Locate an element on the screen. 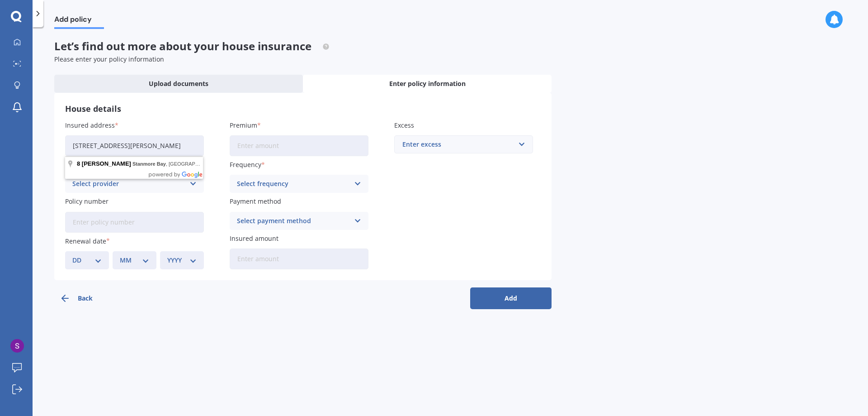 The image size is (868, 416). input: Enter address is located at coordinates (134, 146).